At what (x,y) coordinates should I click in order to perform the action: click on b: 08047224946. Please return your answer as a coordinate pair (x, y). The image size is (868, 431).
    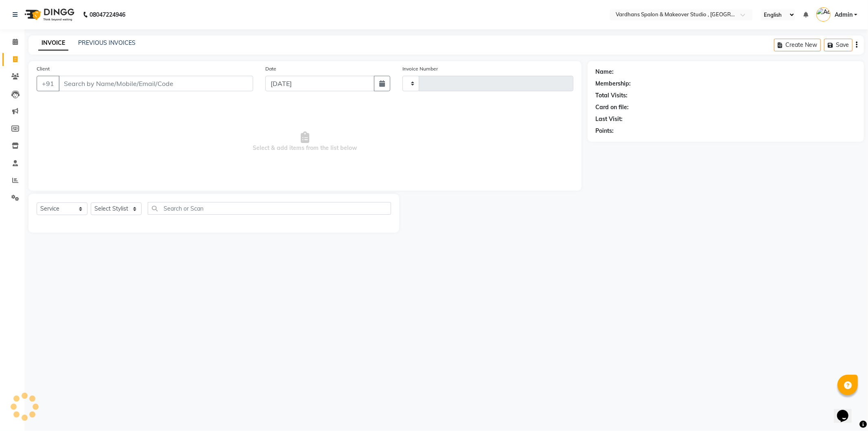
    Looking at the image, I should click on (107, 14).